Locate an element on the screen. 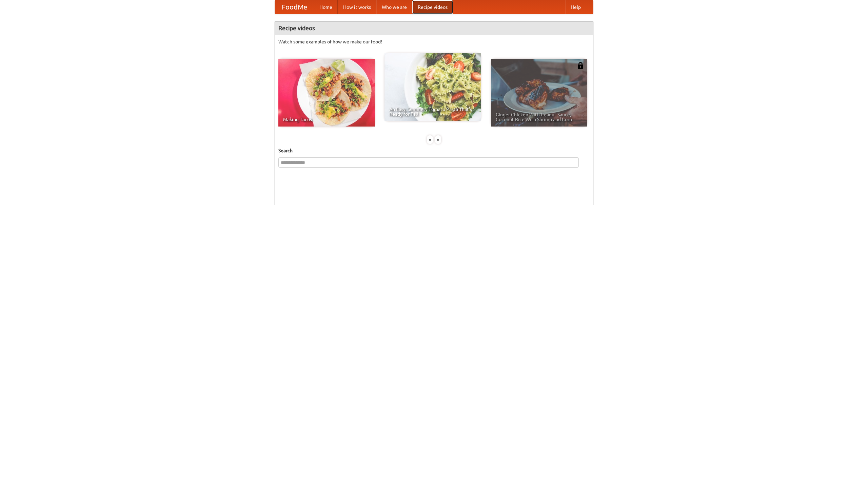 The height and width of the screenshot is (480, 868). img: 483408.png is located at coordinates (580, 66).